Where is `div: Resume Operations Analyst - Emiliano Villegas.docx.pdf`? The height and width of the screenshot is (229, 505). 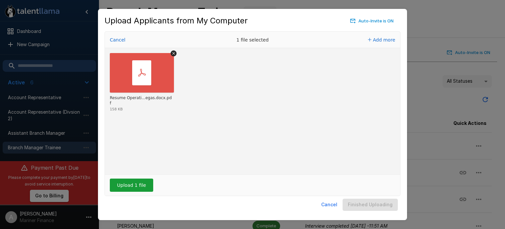
div: Resume Operations Analyst - Emiliano Villegas.docx.pdf is located at coordinates (141, 100).